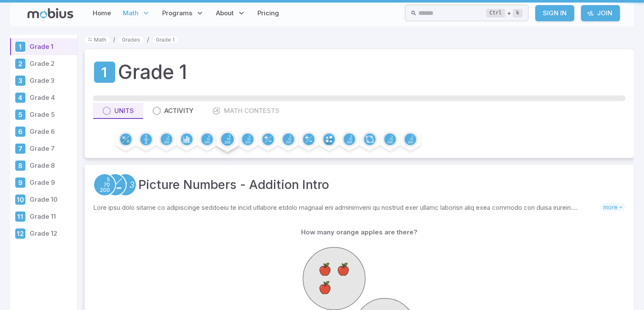 This screenshot has width=644, height=310. I want to click on a: Addition and Subtraction, so click(115, 185).